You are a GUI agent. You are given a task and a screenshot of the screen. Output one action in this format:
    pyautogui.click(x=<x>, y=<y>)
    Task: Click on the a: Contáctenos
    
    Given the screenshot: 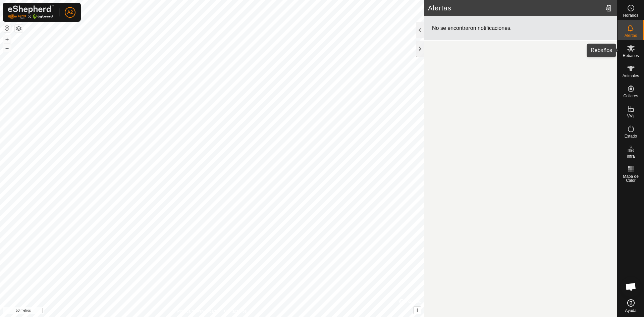 What is the action you would take?
    pyautogui.click(x=235, y=312)
    